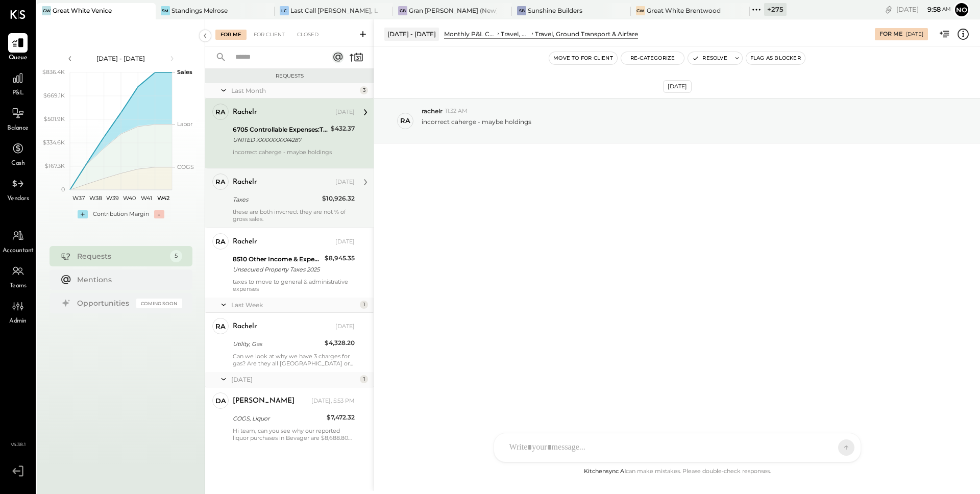 This screenshot has width=980, height=494. Describe the element at coordinates (652, 58) in the screenshot. I see `button: Re-Categorize` at that location.